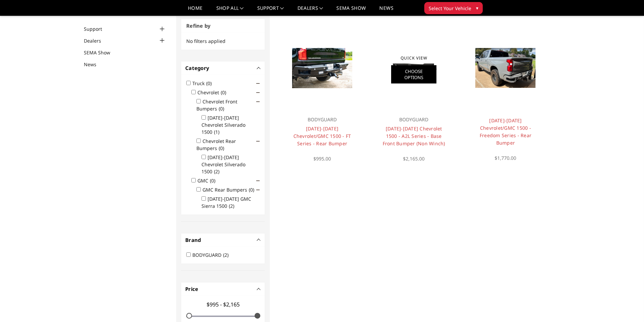  Describe the element at coordinates (223, 240) in the screenshot. I see `h4: Brand` at that location.